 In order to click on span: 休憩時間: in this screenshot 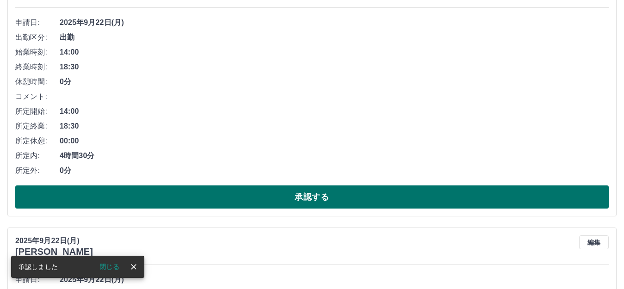, I will do `click(37, 82)`.